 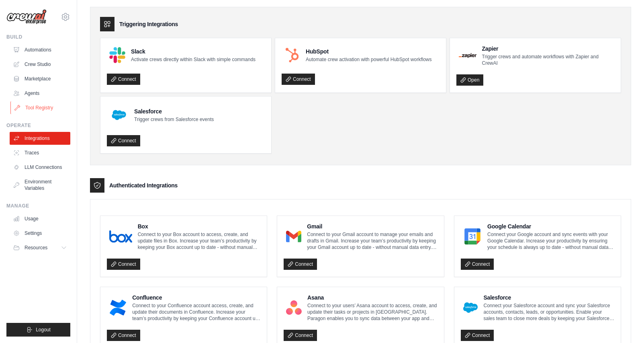 I want to click on a: Settings, so click(x=40, y=233).